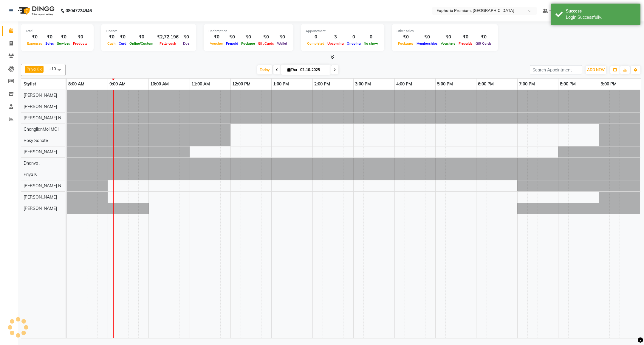  Describe the element at coordinates (35, 44) in the screenshot. I see `span: Expenses` at that location.